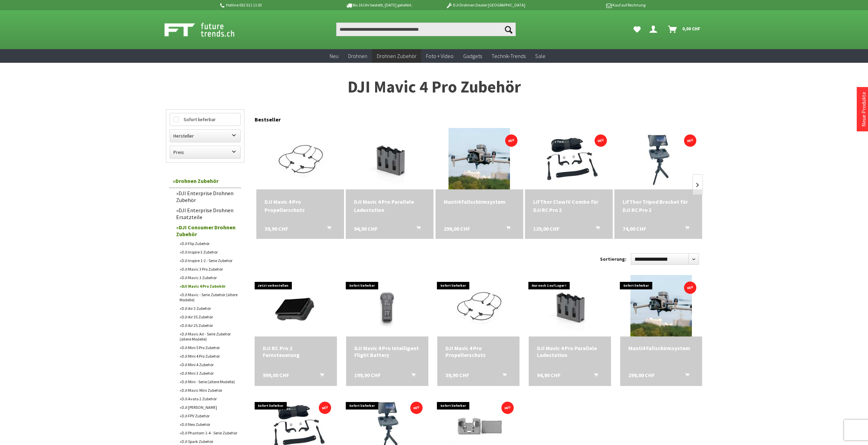  I want to click on a: DJI Mavic 3 Pro Zubehör, so click(209, 269).